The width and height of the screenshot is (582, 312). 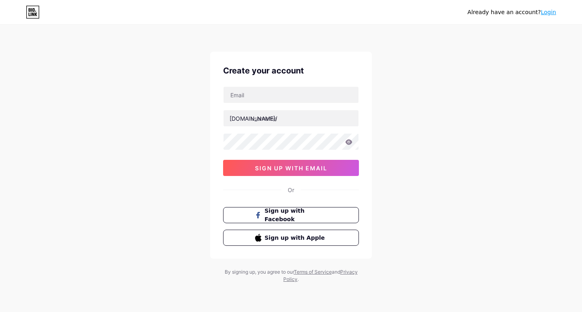 I want to click on div: By signing up, you agree to our and ., so click(x=291, y=276).